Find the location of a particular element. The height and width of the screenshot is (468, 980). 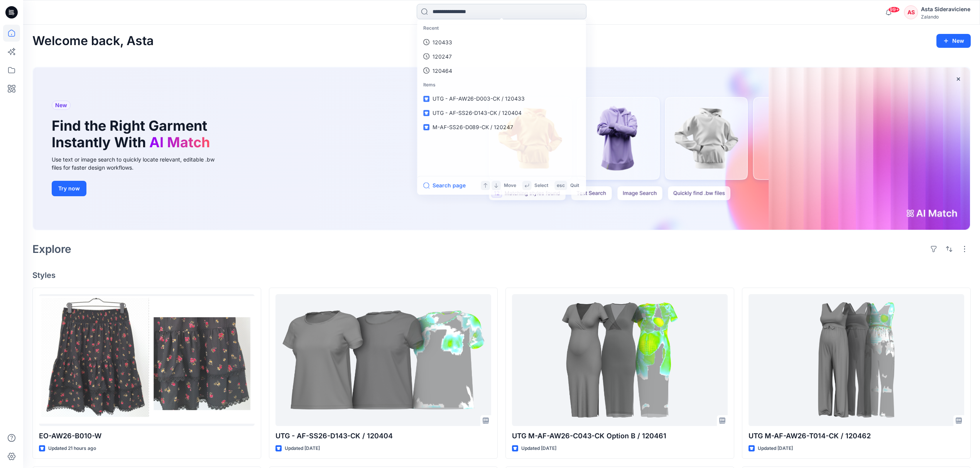

p: Quit is located at coordinates (575, 186).